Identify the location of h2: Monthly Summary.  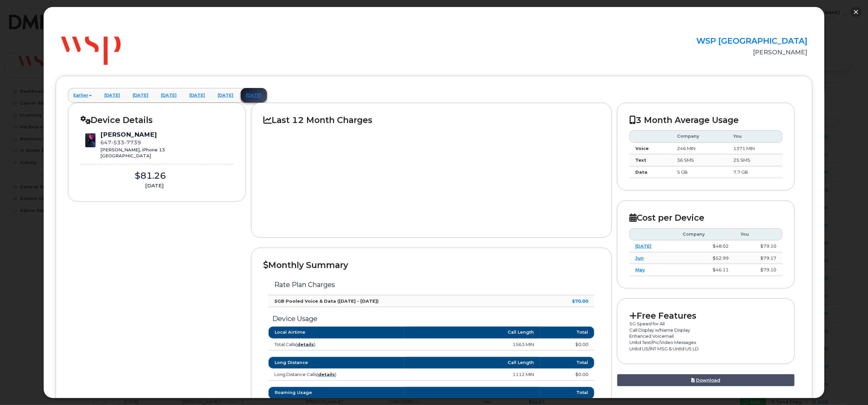
(432, 265).